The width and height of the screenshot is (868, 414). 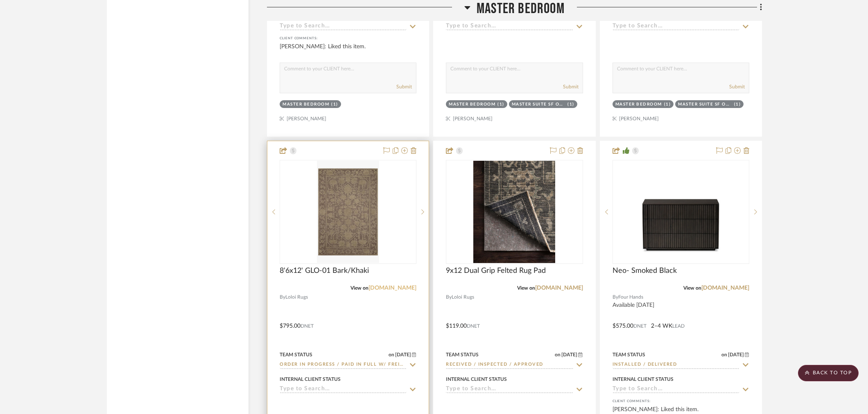 What do you see at coordinates (348, 212) in the screenshot?
I see `img: 8'6x12' GLO-01 Bark/Khaki` at bounding box center [348, 212].